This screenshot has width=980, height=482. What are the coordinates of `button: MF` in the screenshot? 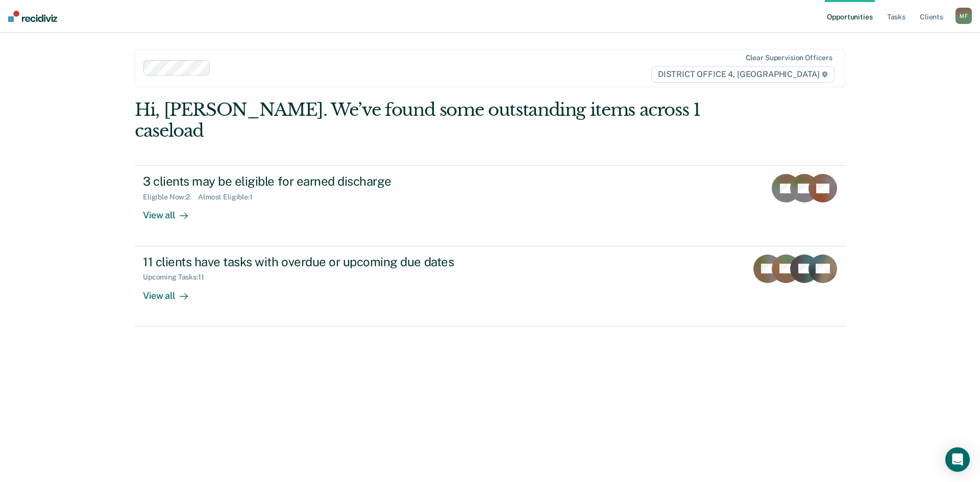 It's located at (964, 16).